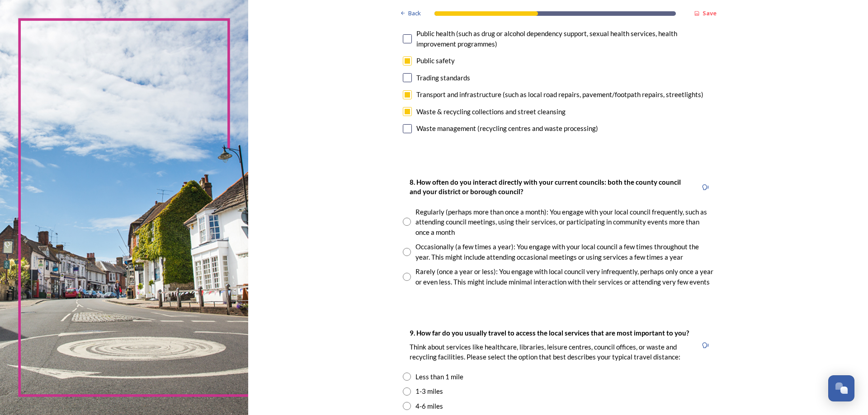 The image size is (868, 415). Describe the element at coordinates (565, 251) in the screenshot. I see `div: Occasionally (a few times a year): You engage with your local council a few times throughout the ...` at that location.